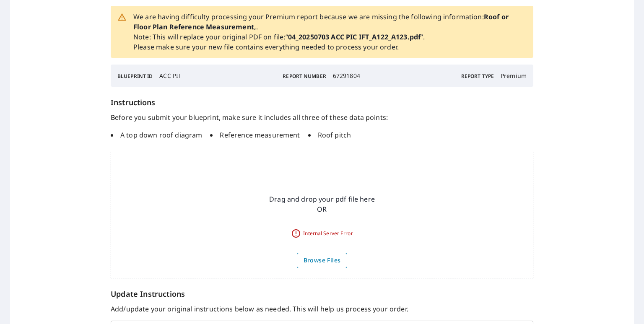 The image size is (644, 324). Describe the element at coordinates (330, 32) in the screenshot. I see `p: We are having difficulty processing your Premium report because we are missing the following info...` at that location.